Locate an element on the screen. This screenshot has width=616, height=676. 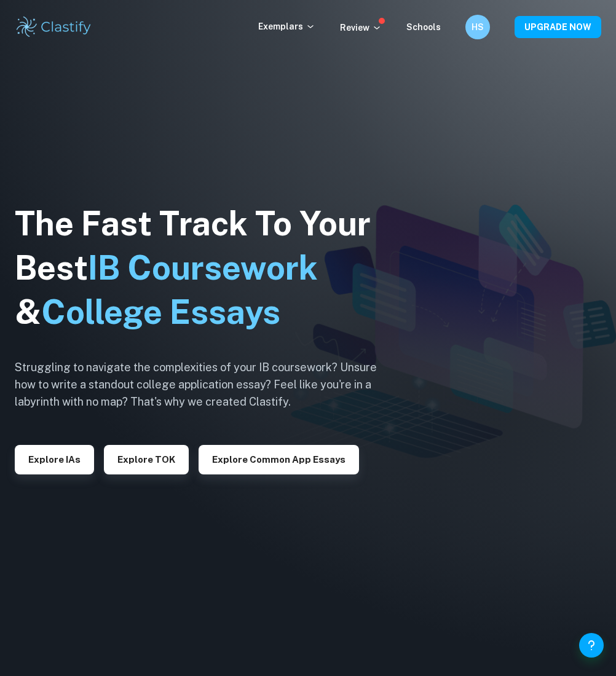
h6: HS is located at coordinates (477, 27).